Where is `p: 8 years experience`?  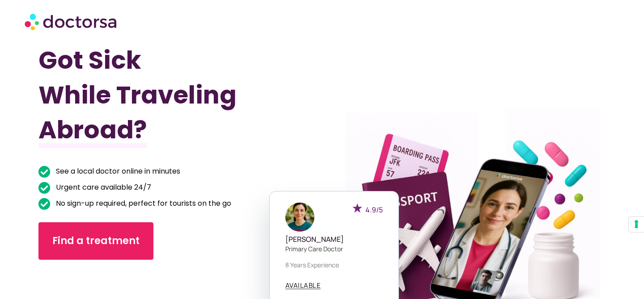
p: 8 years experience is located at coordinates (334, 265).